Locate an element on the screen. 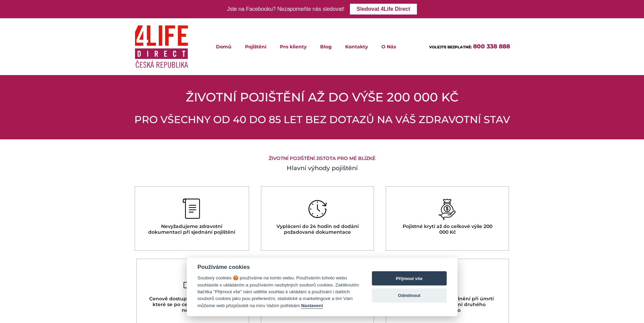 This screenshot has width=644, height=323. h5: Životní pojištění Jistota pro mé blízké is located at coordinates (322, 158).